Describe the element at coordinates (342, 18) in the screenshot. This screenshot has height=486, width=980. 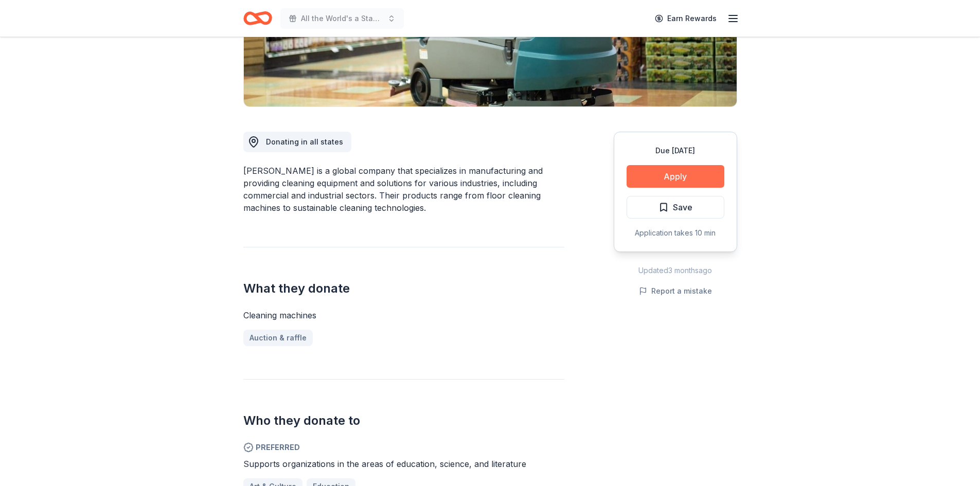
I see `span: All the World's a Stage - Winter Gala` at that location.